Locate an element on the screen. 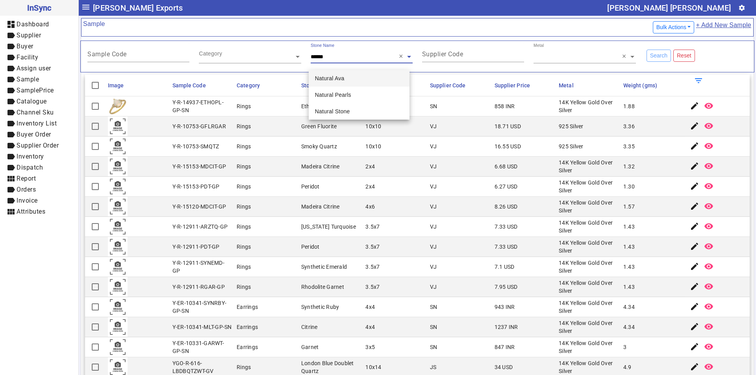 This screenshot has height=375, width=756. div: Y-R-14937-ETHOPL-GP-SN is located at coordinates (202, 106).